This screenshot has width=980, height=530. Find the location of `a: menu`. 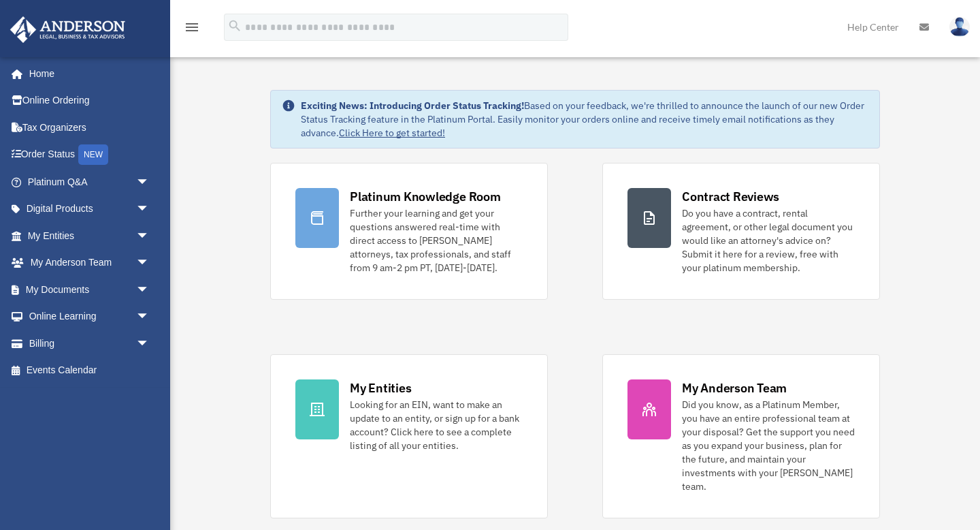

a: menu is located at coordinates (192, 29).